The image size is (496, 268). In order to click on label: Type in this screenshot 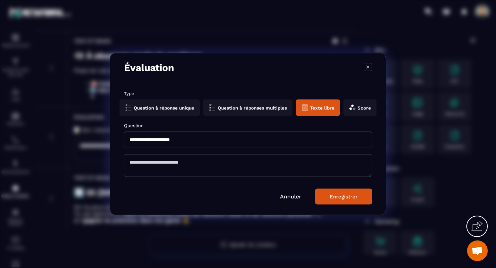, I will do `click(248, 93)`.